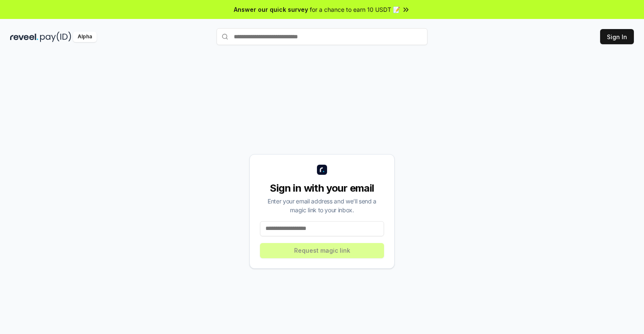 The height and width of the screenshot is (334, 644). I want to click on div: Sign in with your email, so click(322, 189).